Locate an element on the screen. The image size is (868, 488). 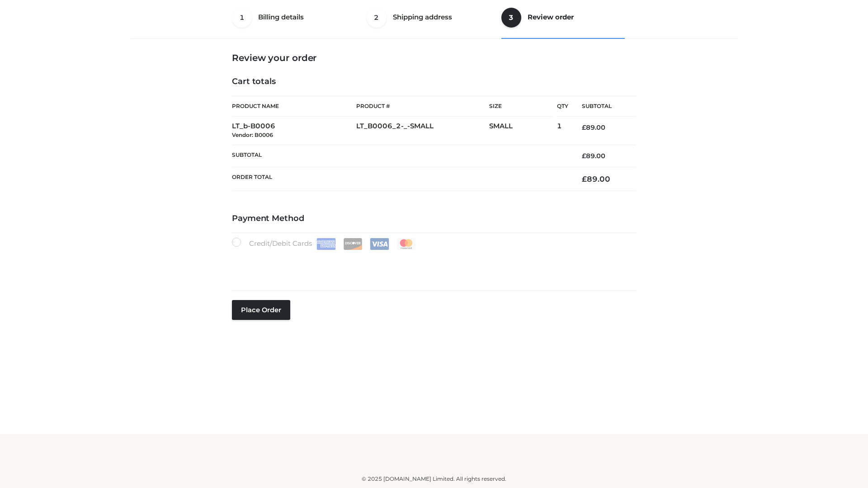
th: Order Total is located at coordinates (400, 179).